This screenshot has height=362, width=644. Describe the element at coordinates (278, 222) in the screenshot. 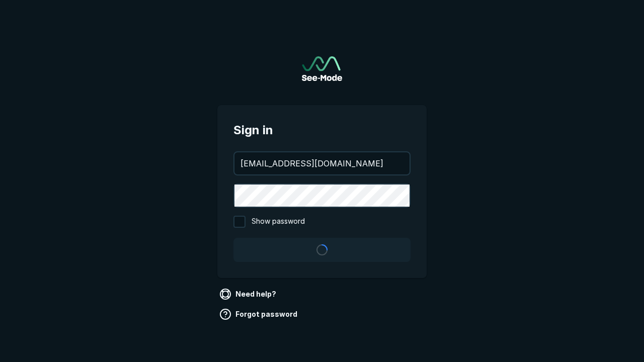

I see `span: Show password` at that location.